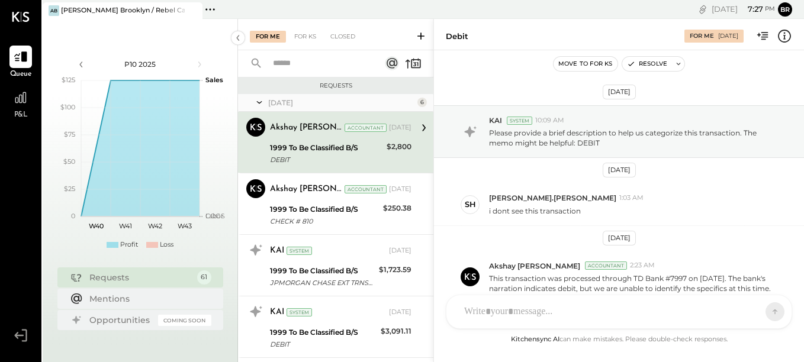 Image resolution: width=804 pixels, height=362 pixels. Describe the element at coordinates (470, 204) in the screenshot. I see `div: sh` at that location.